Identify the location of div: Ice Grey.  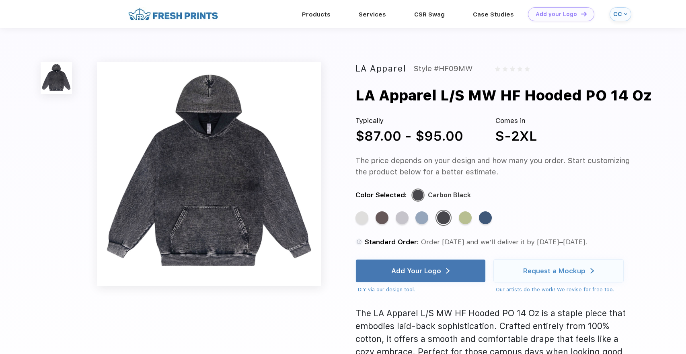
(402, 218).